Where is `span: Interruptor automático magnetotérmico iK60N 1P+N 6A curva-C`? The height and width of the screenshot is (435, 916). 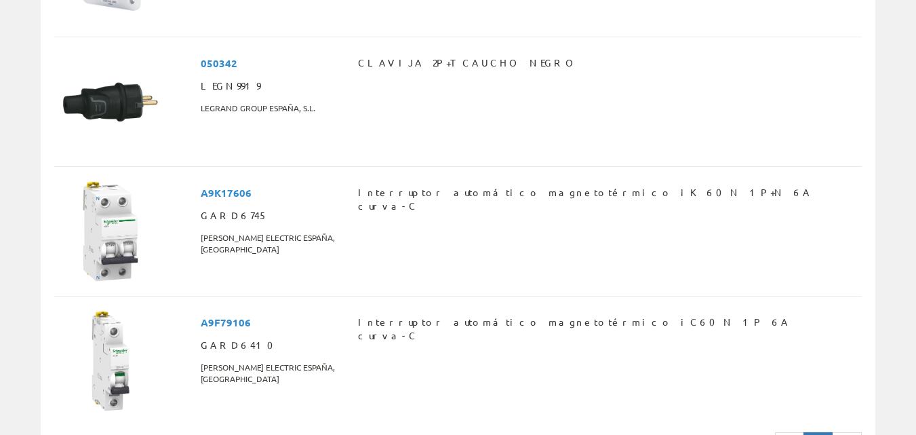
span: Interruptor automático magnetotérmico iK60N 1P+N 6A curva-C is located at coordinates (602, 192).